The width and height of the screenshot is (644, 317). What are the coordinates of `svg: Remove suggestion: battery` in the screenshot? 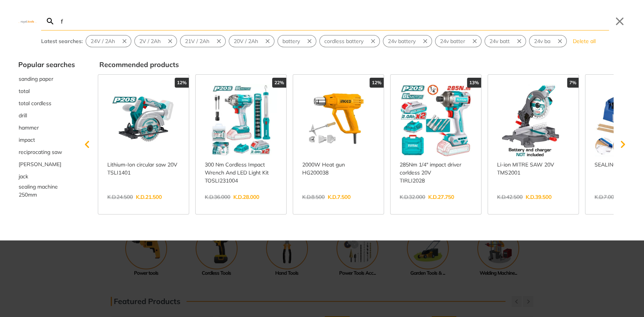 It's located at (309, 41).